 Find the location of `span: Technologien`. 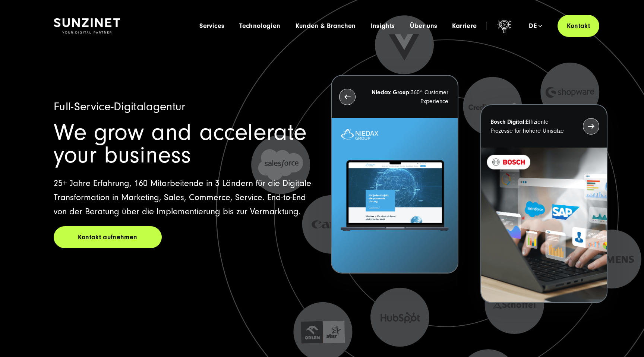

span: Technologien is located at coordinates (260, 26).